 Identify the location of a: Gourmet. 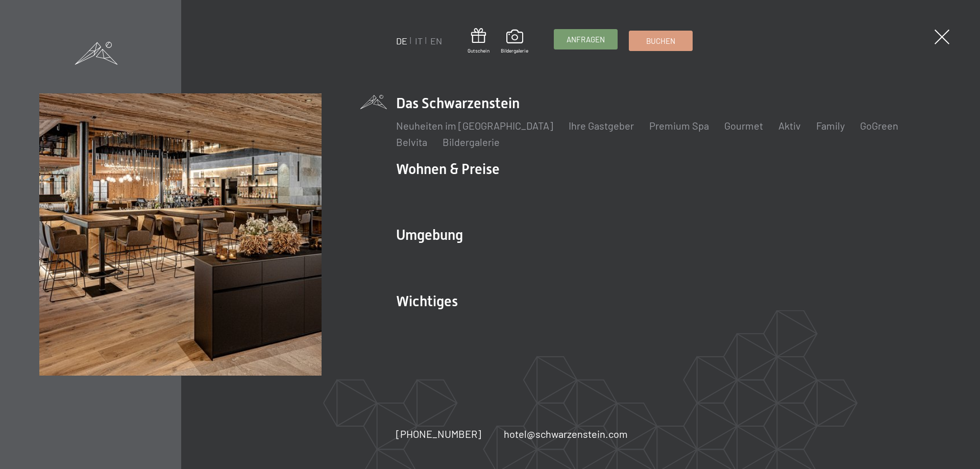
(744, 125).